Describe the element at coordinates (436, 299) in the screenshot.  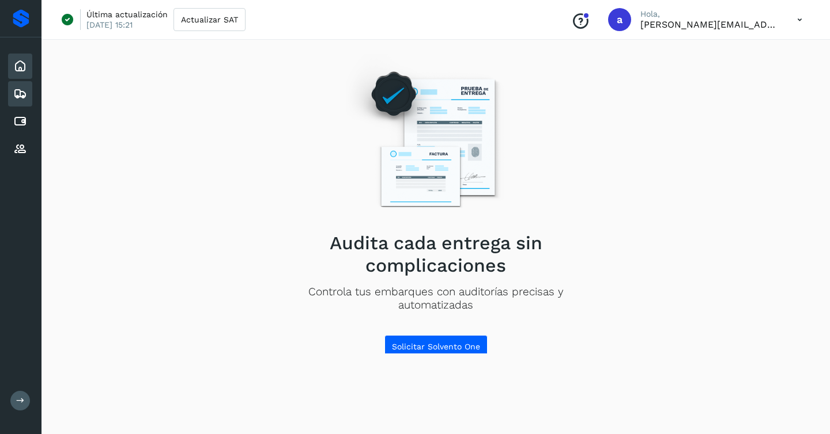
I see `p: Controla tus embarques con auditorías precisas y automatizadas` at that location.